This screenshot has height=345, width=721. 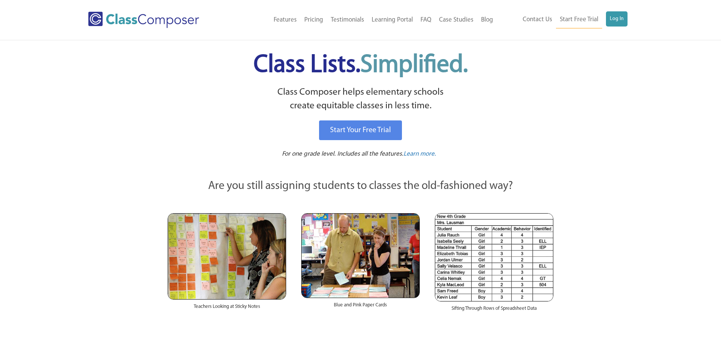 I want to click on div: Blue and Pink Paper Cards, so click(x=360, y=307).